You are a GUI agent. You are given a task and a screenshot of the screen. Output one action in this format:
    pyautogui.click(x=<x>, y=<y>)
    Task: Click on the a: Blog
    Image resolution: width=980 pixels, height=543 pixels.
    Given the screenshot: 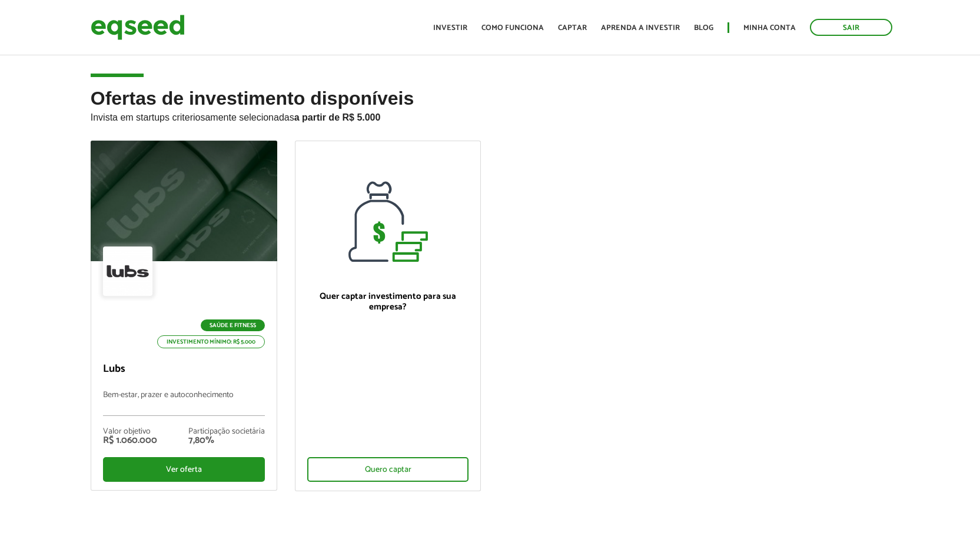 What is the action you would take?
    pyautogui.click(x=704, y=28)
    